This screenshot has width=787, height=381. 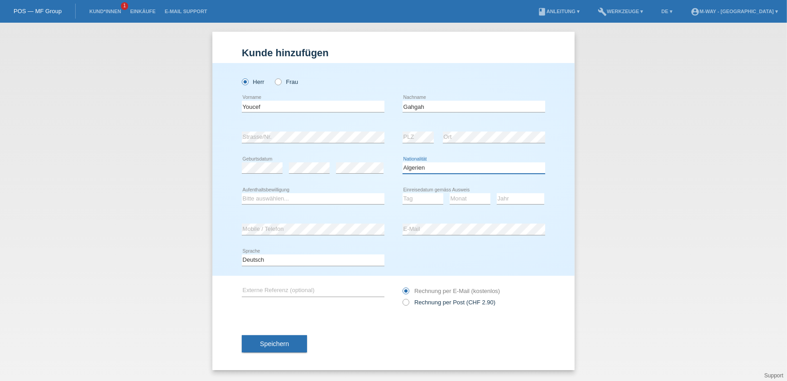 I want to click on a: POS — MF Group, so click(x=38, y=11).